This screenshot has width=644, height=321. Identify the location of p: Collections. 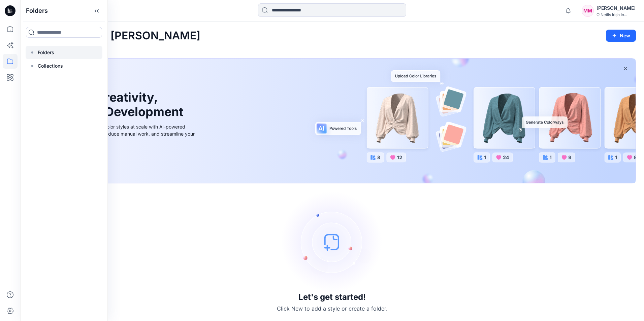
(50, 66).